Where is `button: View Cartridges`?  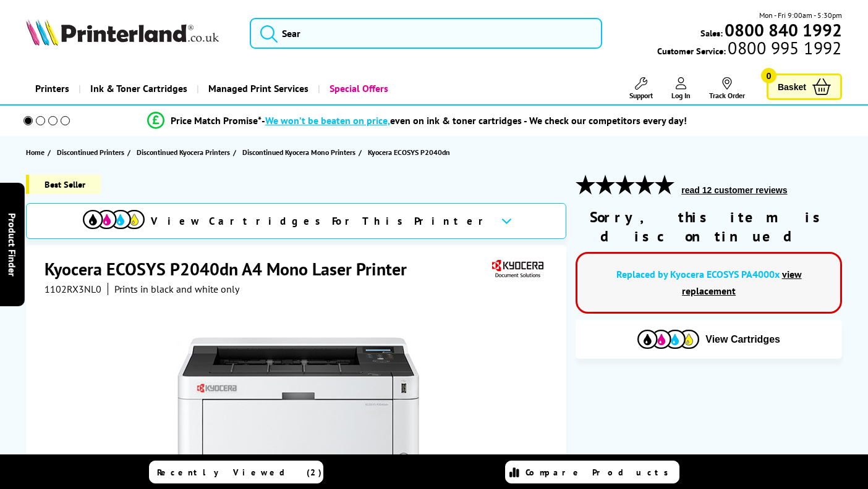 button: View Cartridges is located at coordinates (709, 339).